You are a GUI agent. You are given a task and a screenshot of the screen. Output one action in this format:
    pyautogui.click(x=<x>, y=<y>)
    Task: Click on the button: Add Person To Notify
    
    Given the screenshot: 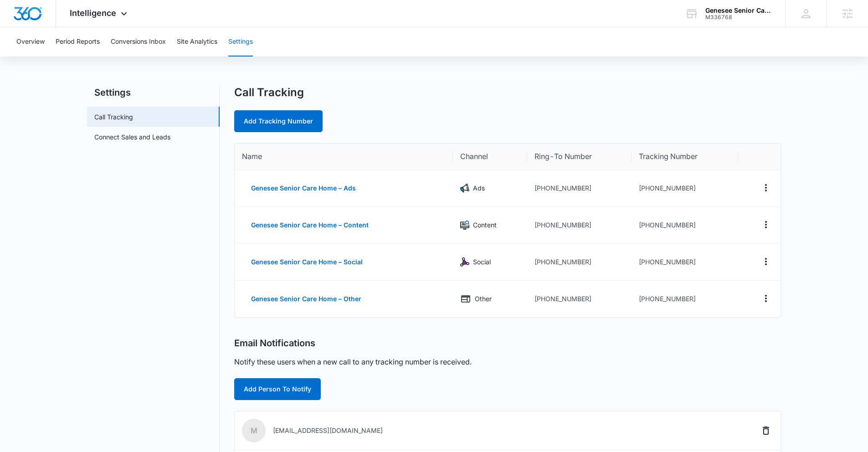 What is the action you would take?
    pyautogui.click(x=277, y=389)
    